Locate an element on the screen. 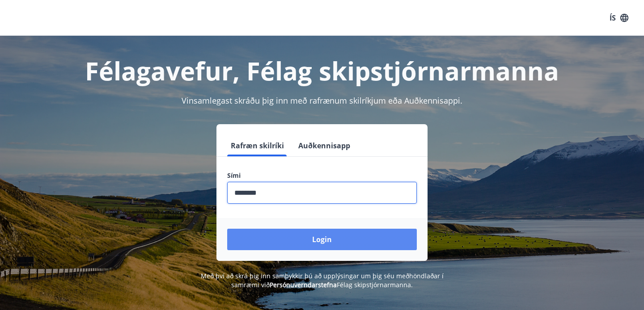 The height and width of the screenshot is (310, 644). h1: Félagavefur, Félag skipstjórnarmanna is located at coordinates (322, 71).